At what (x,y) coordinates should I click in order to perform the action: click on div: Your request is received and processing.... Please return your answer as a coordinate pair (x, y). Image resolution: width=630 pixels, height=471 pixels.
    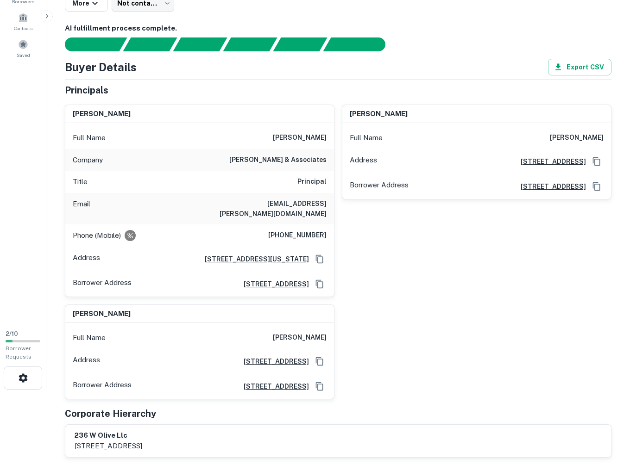
    Looking at the image, I should click on (150, 44).